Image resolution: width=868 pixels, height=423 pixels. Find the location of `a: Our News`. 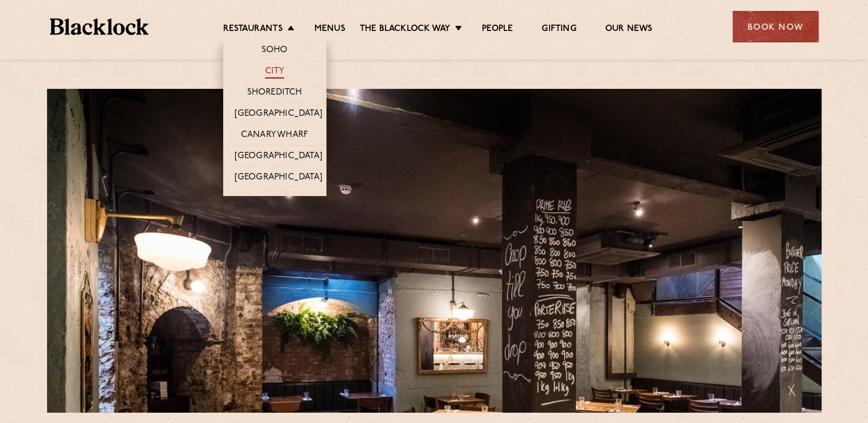

a: Our News is located at coordinates (628, 30).